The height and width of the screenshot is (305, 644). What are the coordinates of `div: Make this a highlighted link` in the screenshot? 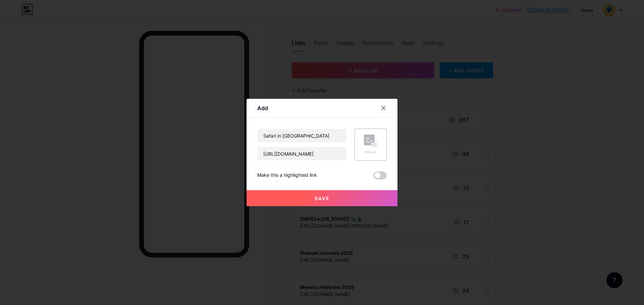 It's located at (287, 176).